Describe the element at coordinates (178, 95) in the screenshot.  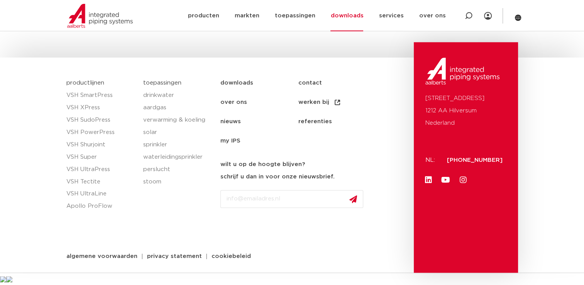
I see `a: drinkwater` at that location.